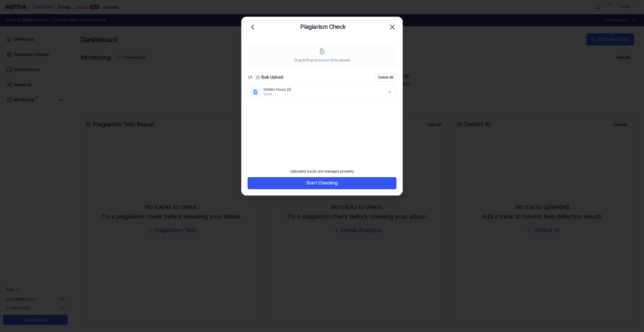 The width and height of the screenshot is (644, 332). Describe the element at coordinates (322, 171) in the screenshot. I see `div: Uploaded tracks are managed privately` at that location.